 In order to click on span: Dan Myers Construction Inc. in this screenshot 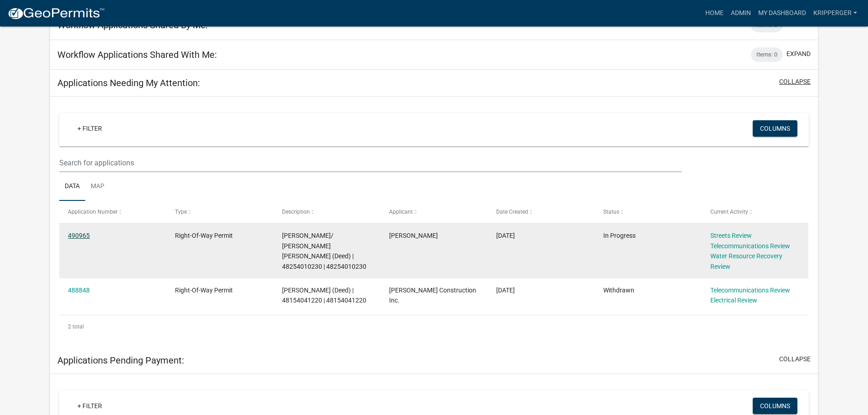, I will do `click(433, 296)`.